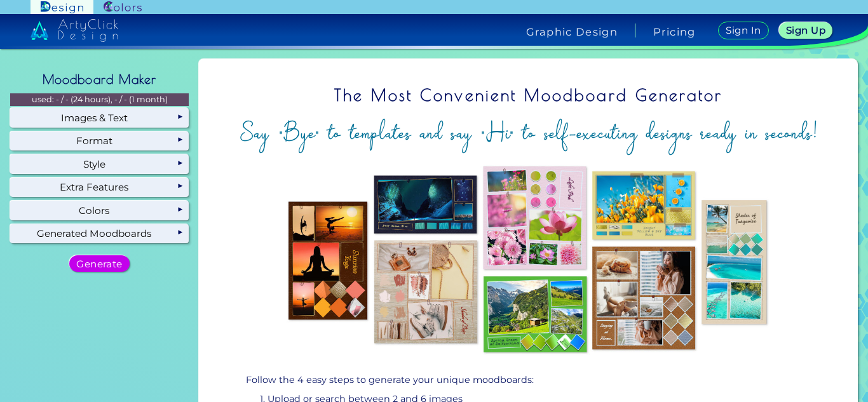  What do you see at coordinates (99, 118) in the screenshot?
I see `div: Images & Text` at bounding box center [99, 118].